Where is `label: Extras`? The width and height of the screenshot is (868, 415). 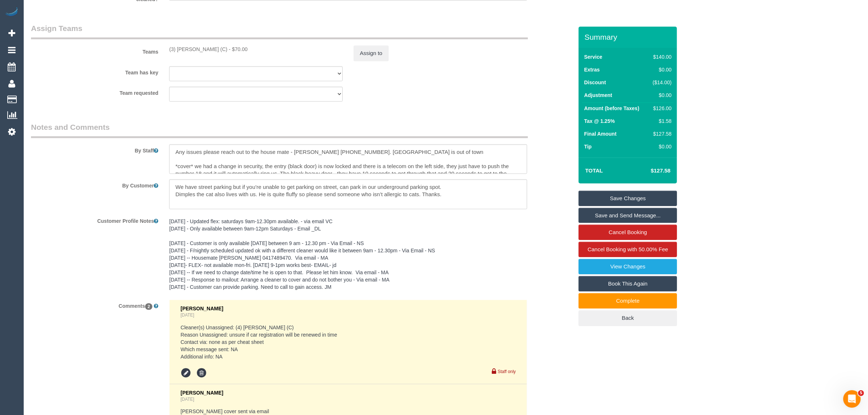 label: Extras is located at coordinates (592, 70).